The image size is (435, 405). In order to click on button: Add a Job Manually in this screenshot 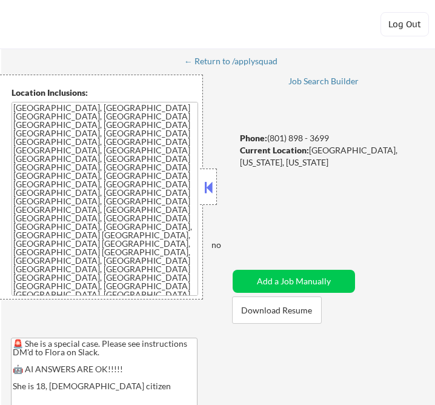, I will do `click(294, 281)`.